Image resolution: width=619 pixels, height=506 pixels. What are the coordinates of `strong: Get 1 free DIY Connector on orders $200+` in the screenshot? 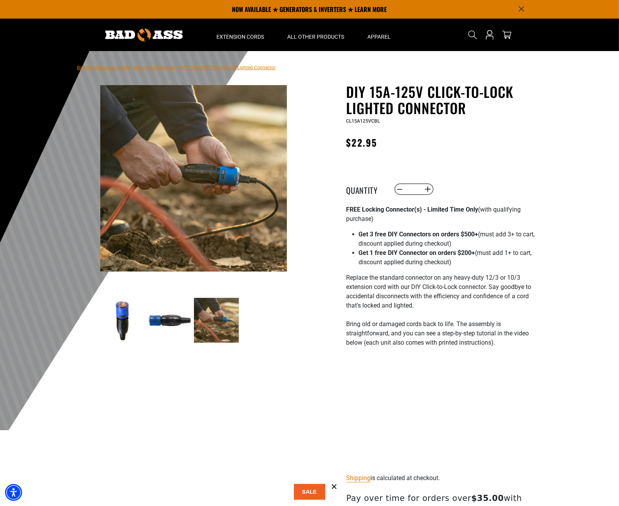 It's located at (417, 253).